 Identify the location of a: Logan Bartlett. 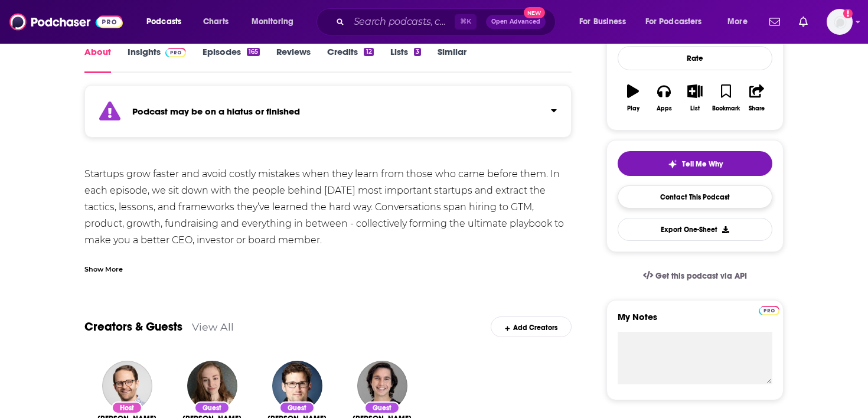
(127, 385).